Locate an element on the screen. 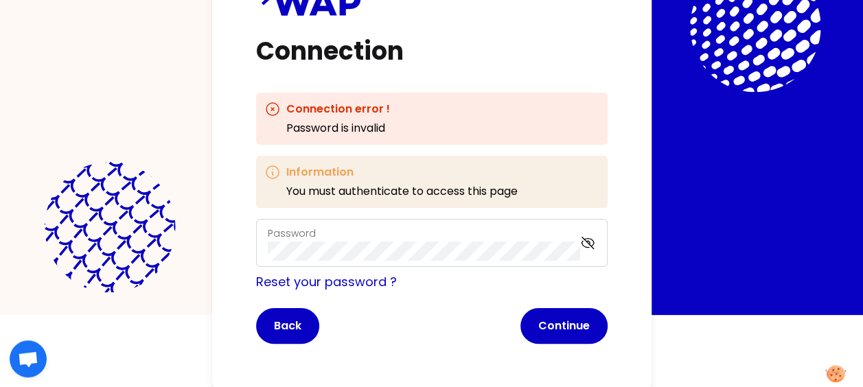 Image resolution: width=863 pixels, height=387 pixels. h1: Connection is located at coordinates (432, 51).